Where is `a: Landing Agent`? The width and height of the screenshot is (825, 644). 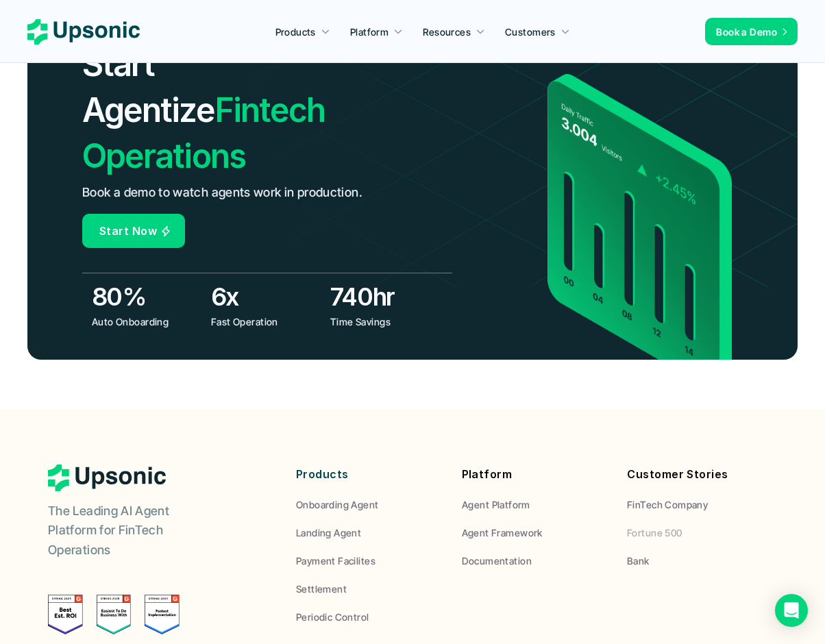
a: Landing Agent is located at coordinates (368, 533).